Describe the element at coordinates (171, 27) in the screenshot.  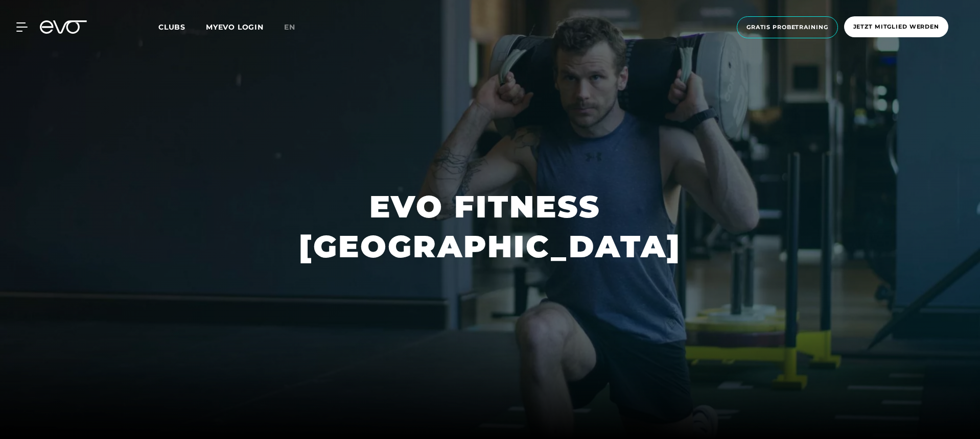
I see `span: Clubs` at that location.